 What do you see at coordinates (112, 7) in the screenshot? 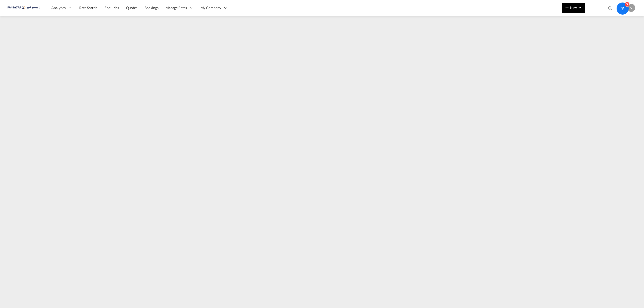
I see `span: Enquiries` at bounding box center [112, 7].